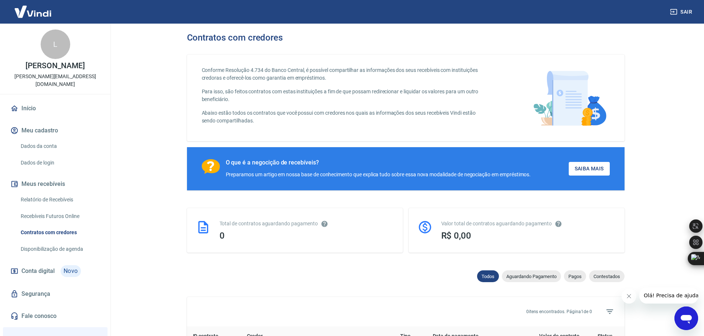 This screenshot has height=336, width=704. Describe the element at coordinates (55, 131) in the screenshot. I see `button: Meu cadastro` at that location.